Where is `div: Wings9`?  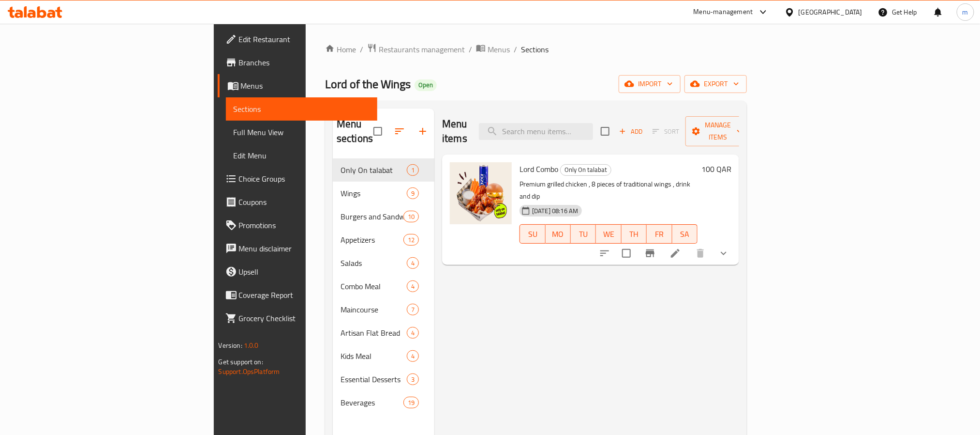 div: Wings9 is located at coordinates (383, 193).